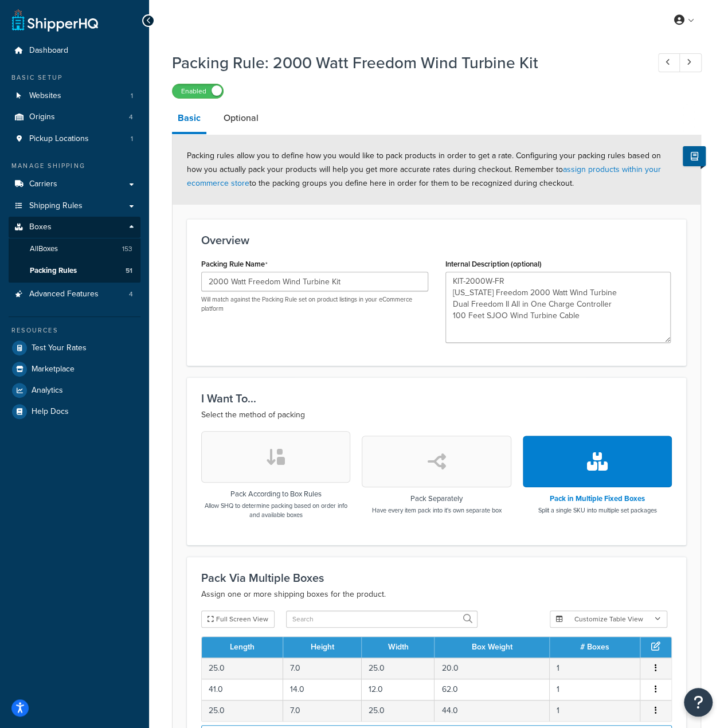  I want to click on li: Carriers, so click(74, 184).